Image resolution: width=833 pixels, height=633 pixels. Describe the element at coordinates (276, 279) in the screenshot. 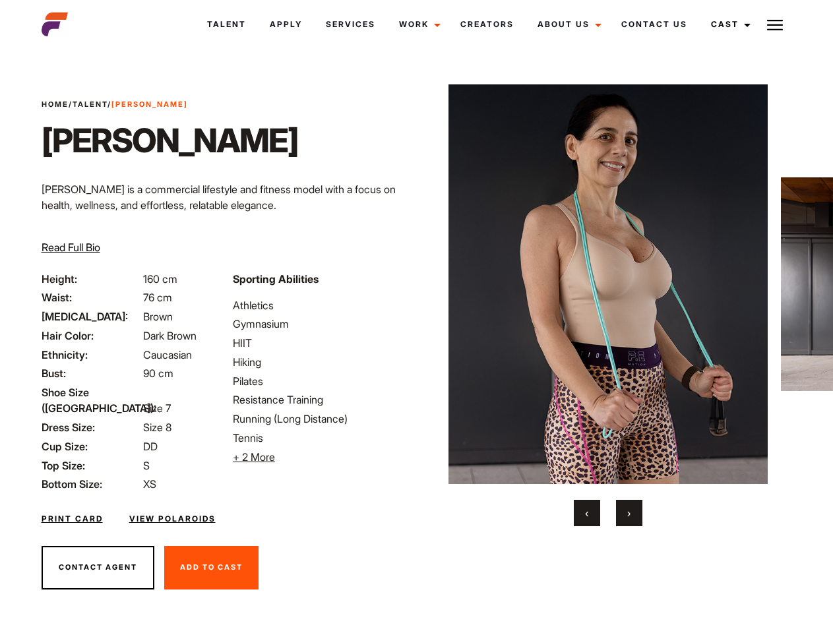

I see `strong: Sporting Abilities` at that location.